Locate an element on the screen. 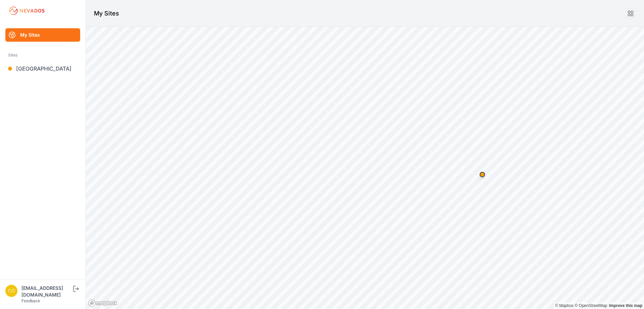 The height and width of the screenshot is (309, 644). a: Mapbox logo is located at coordinates (102, 303).